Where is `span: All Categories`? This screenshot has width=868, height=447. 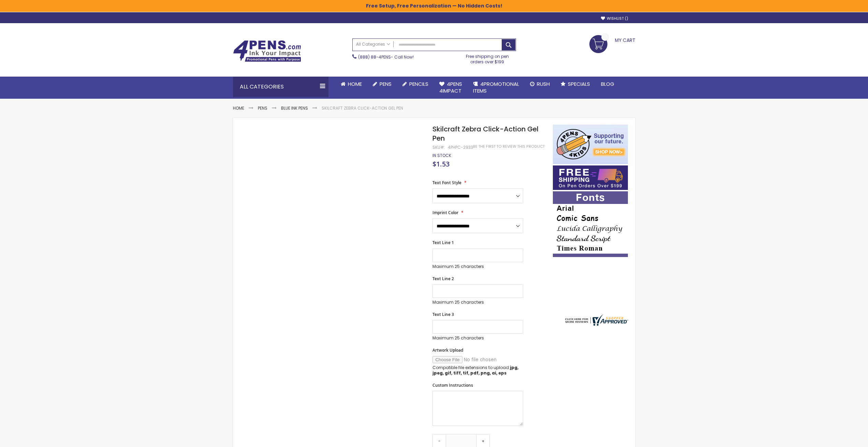 span: All Categories is located at coordinates (373, 44).